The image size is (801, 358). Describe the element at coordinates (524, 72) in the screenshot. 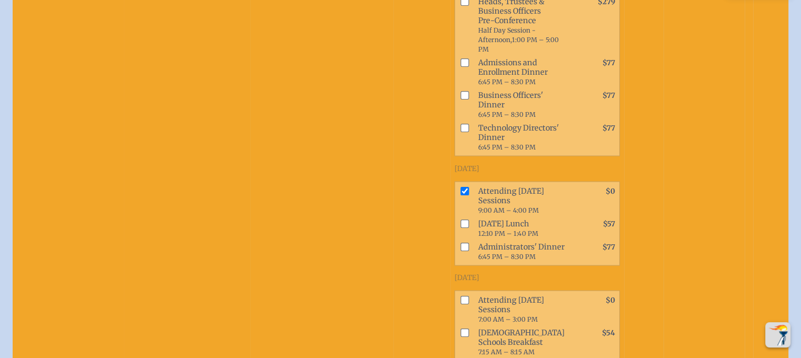

I see `span: Admissions and Enrollment Dinner` at that location.